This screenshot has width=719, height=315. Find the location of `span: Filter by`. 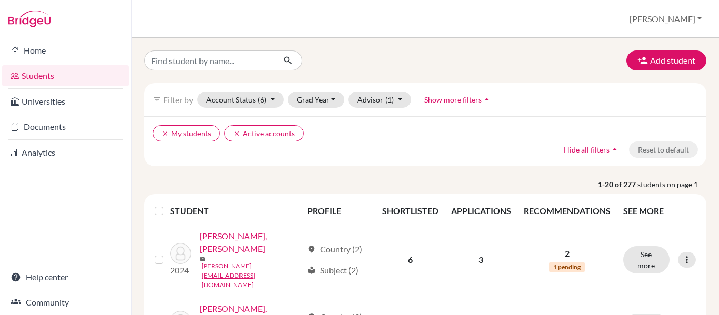

span: Filter by is located at coordinates (178, 99).